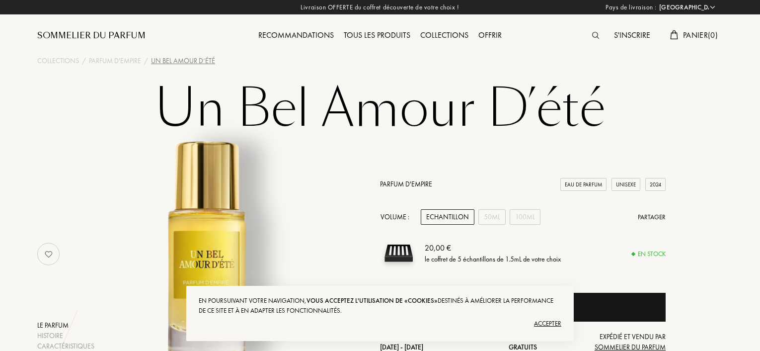 The width and height of the screenshot is (760, 351). What do you see at coordinates (398, 217) in the screenshot?
I see `div: Volume :` at bounding box center [398, 217].